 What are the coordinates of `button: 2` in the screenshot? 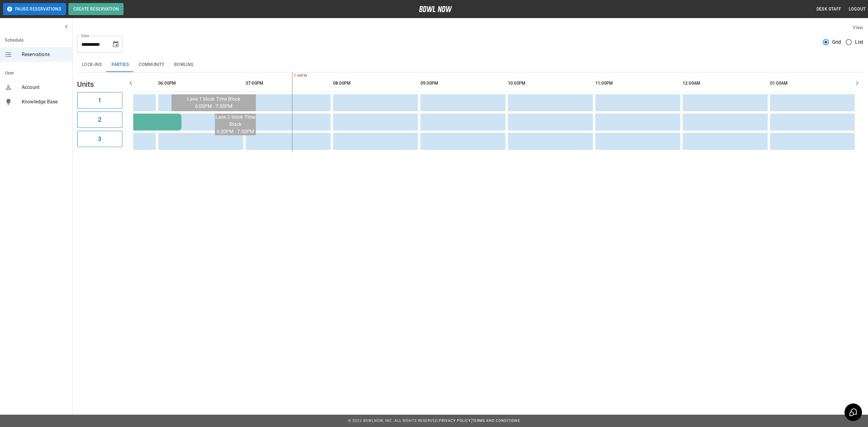 It's located at (100, 120).